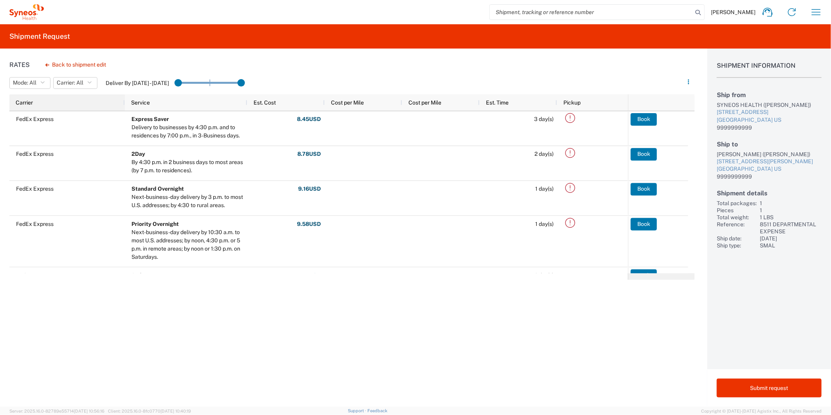 The height and width of the screenshot is (415, 831). What do you see at coordinates (310, 189) in the screenshot?
I see `button: 9.16USD` at bounding box center [310, 189].